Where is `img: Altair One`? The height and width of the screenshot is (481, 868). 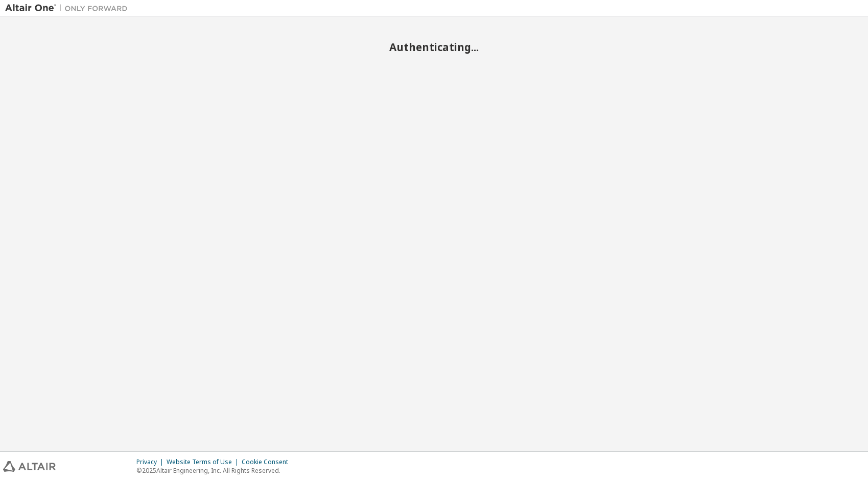
img: Altair One is located at coordinates (69, 8).